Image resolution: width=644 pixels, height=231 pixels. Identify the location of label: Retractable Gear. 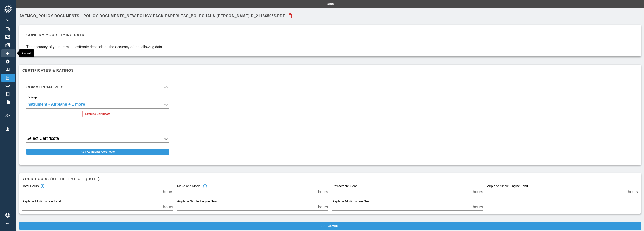
(344, 186).